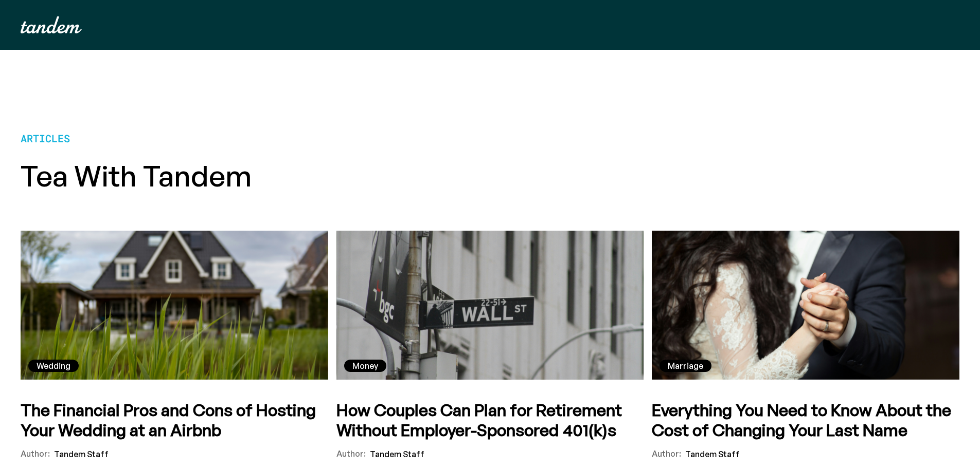  Describe the element at coordinates (136, 138) in the screenshot. I see `p: articles` at that location.